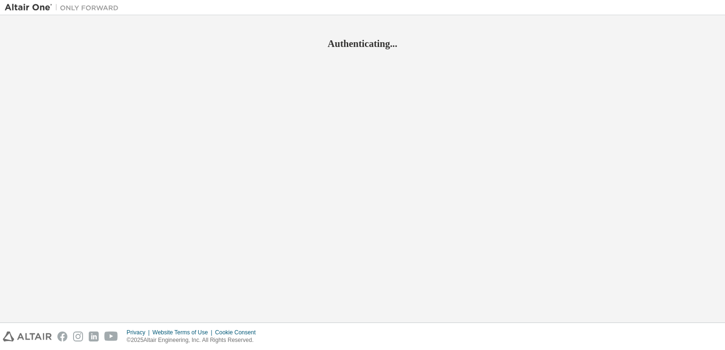 The width and height of the screenshot is (725, 350). Describe the element at coordinates (93, 336) in the screenshot. I see `img: linkedin.svg` at that location.